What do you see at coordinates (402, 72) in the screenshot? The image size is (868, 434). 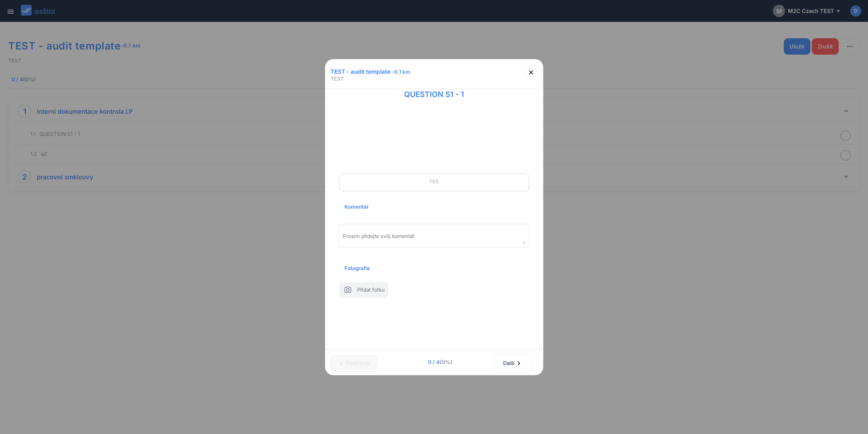 I see `b: 0.1 km` at bounding box center [402, 72].